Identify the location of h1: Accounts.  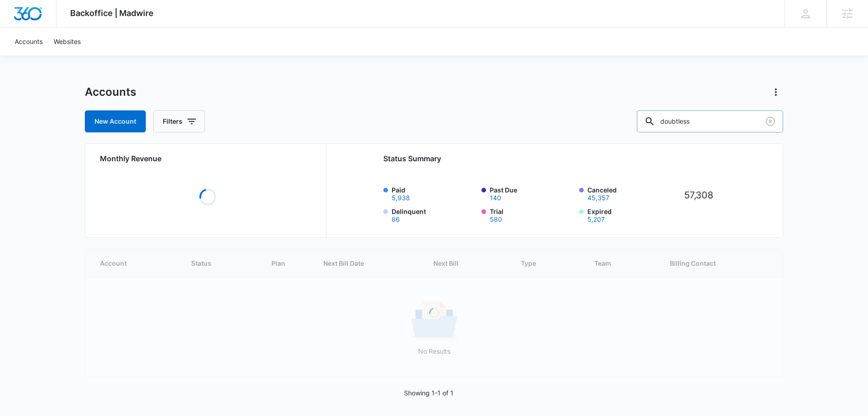
(111, 92).